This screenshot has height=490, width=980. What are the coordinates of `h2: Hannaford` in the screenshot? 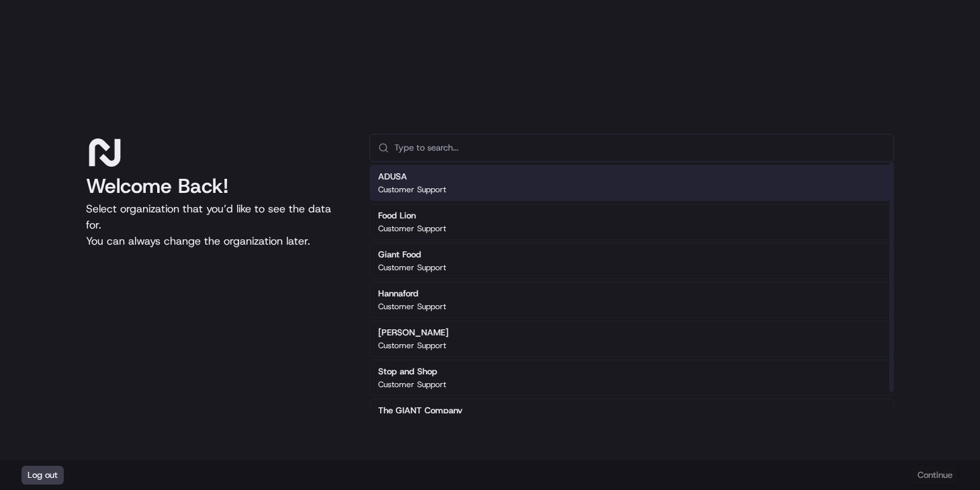 It's located at (412, 294).